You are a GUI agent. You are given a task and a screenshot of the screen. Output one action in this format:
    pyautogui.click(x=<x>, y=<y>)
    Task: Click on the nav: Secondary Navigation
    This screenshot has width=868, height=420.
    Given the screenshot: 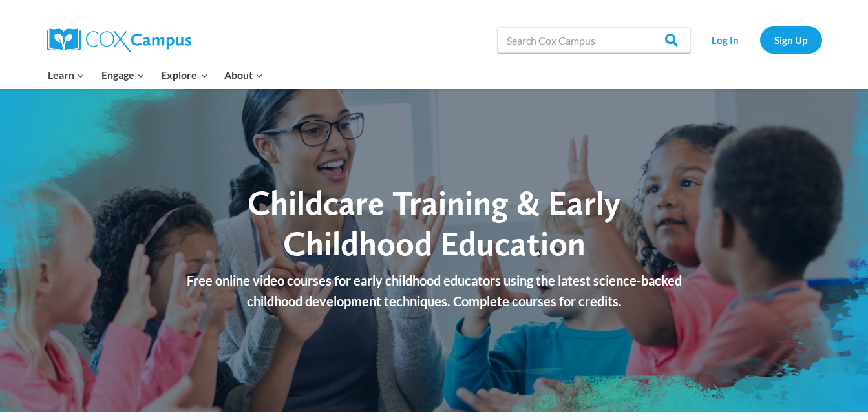 What is the action you would take?
    pyautogui.click(x=759, y=40)
    